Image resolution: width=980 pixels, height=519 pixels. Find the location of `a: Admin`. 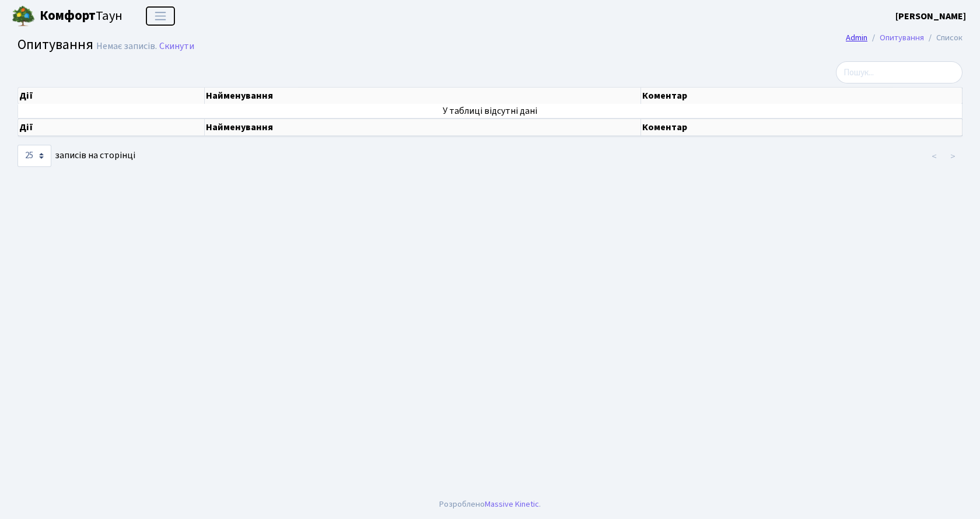

a: Admin is located at coordinates (856, 38).